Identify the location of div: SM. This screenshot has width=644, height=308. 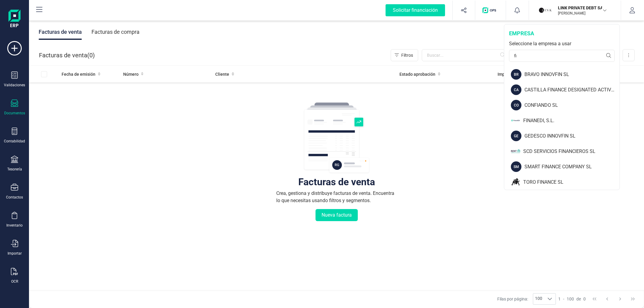
(516, 166).